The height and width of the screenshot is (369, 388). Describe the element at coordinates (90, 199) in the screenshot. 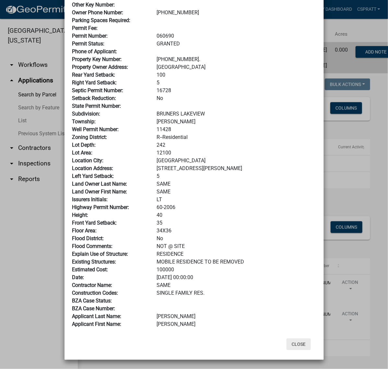

I see `b: Issurers Initials:` at that location.